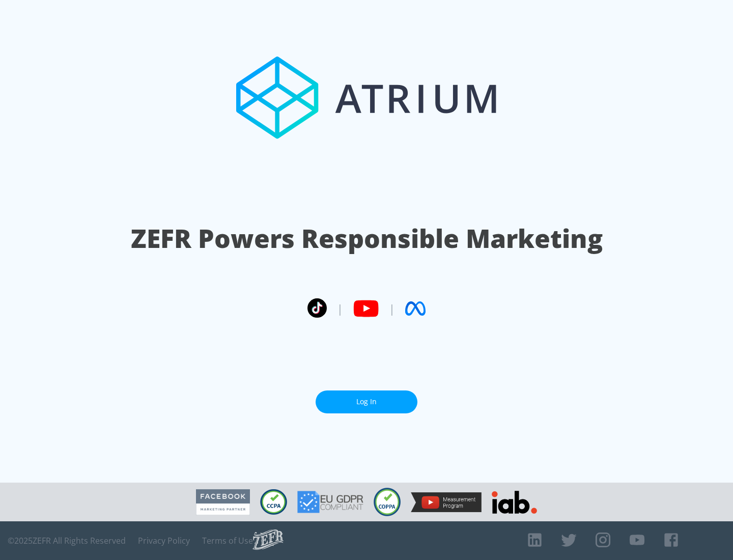 The width and height of the screenshot is (733, 560). I want to click on img: YouTube Measurement Program, so click(446, 502).